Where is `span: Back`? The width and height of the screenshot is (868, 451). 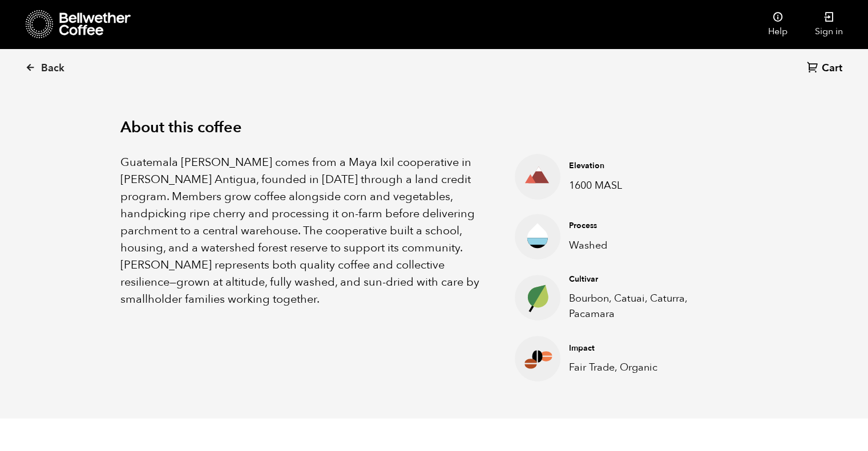
span: Back is located at coordinates (52, 68).